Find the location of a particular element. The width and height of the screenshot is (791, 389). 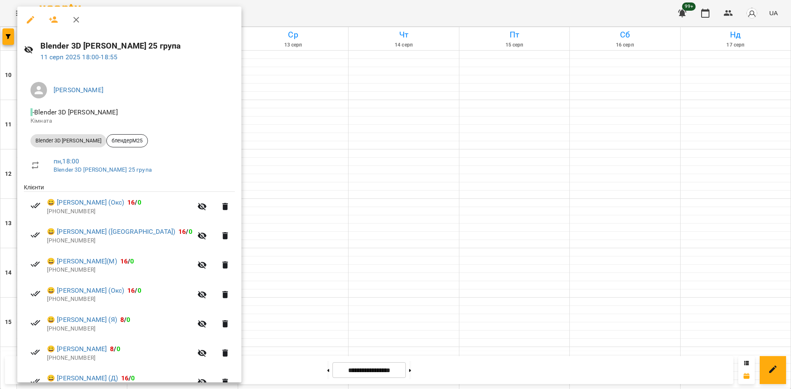

div: блендерМ25 is located at coordinates (127, 141).